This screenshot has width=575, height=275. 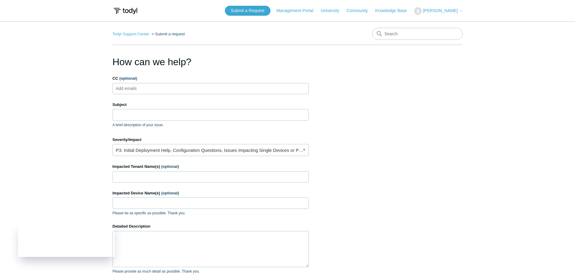 What do you see at coordinates (125, 11) in the screenshot?
I see `img: Todyl Support Center Help Center home page` at bounding box center [125, 11].